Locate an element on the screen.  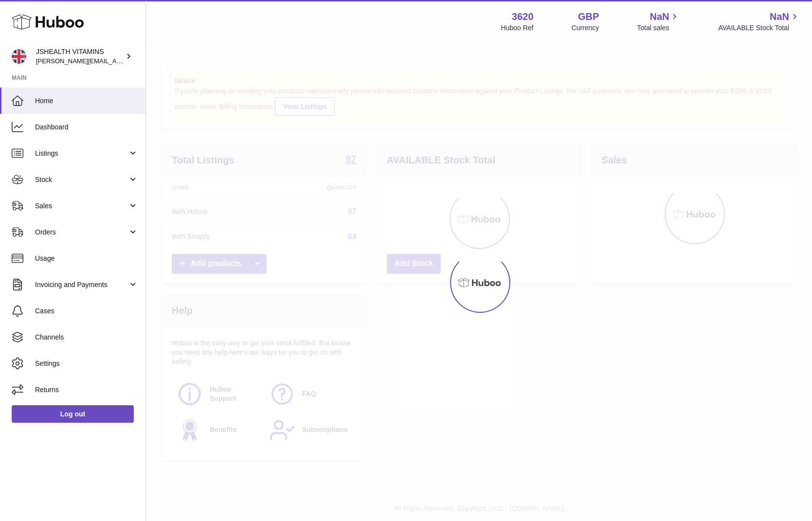
span: Orders is located at coordinates (81, 232).